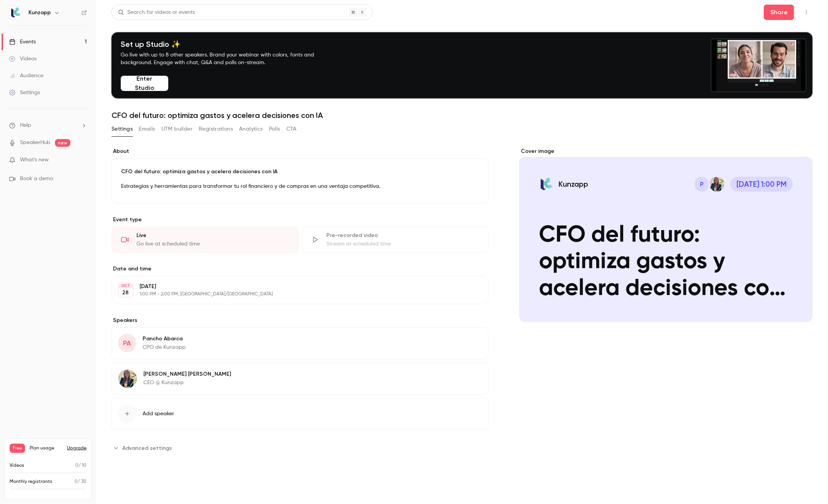  What do you see at coordinates (16, 13) in the screenshot?
I see `img: Kunzapp` at bounding box center [16, 13].